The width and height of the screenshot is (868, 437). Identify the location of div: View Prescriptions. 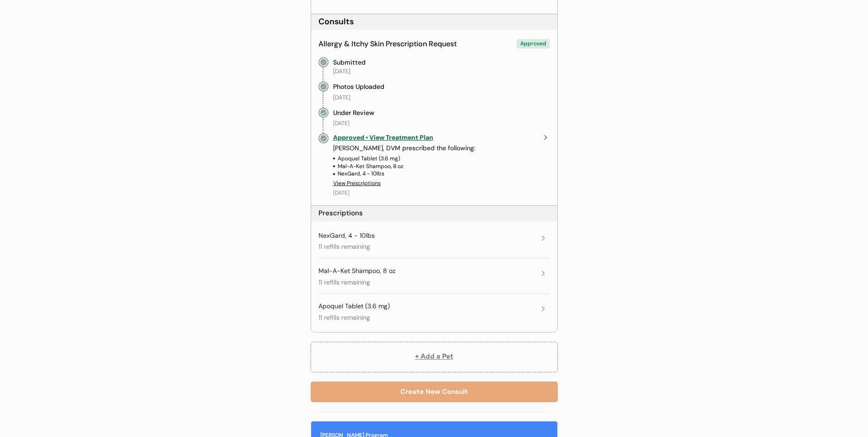
(357, 183).